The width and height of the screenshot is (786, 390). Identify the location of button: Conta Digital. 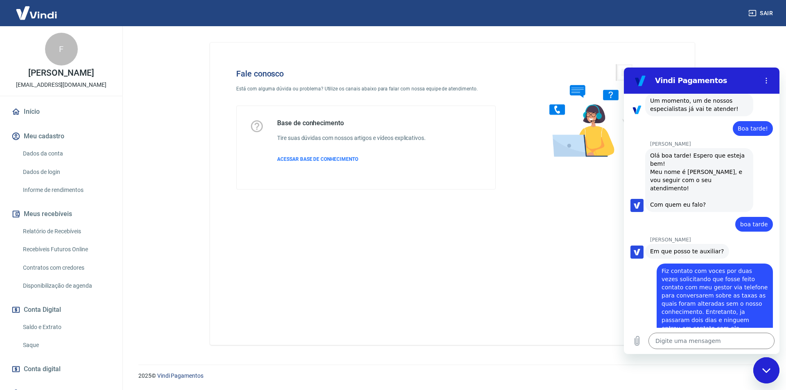
(61, 310).